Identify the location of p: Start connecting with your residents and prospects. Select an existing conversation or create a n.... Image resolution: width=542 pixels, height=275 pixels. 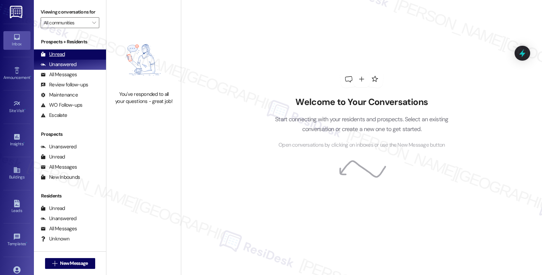
(361, 124).